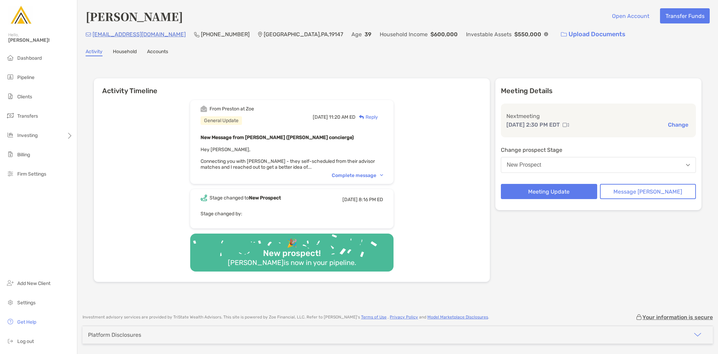 The width and height of the screenshot is (718, 354). I want to click on img: Zoe Logo, so click(21, 15).